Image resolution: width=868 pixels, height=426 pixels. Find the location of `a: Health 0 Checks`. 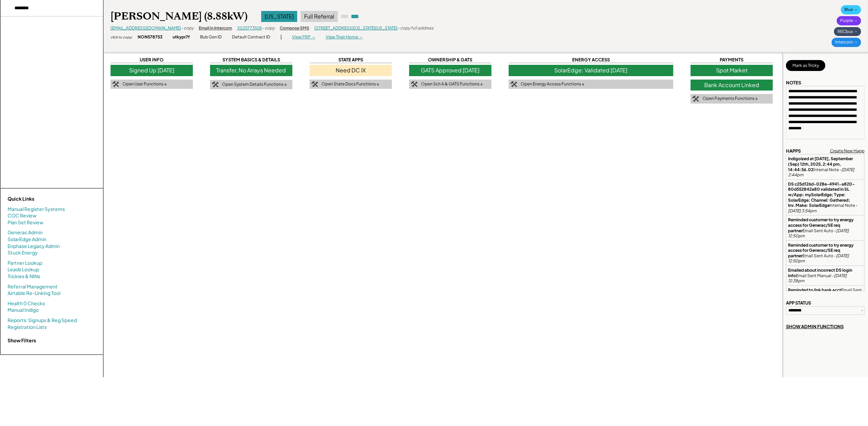

a: Health 0 Checks is located at coordinates (26, 303).